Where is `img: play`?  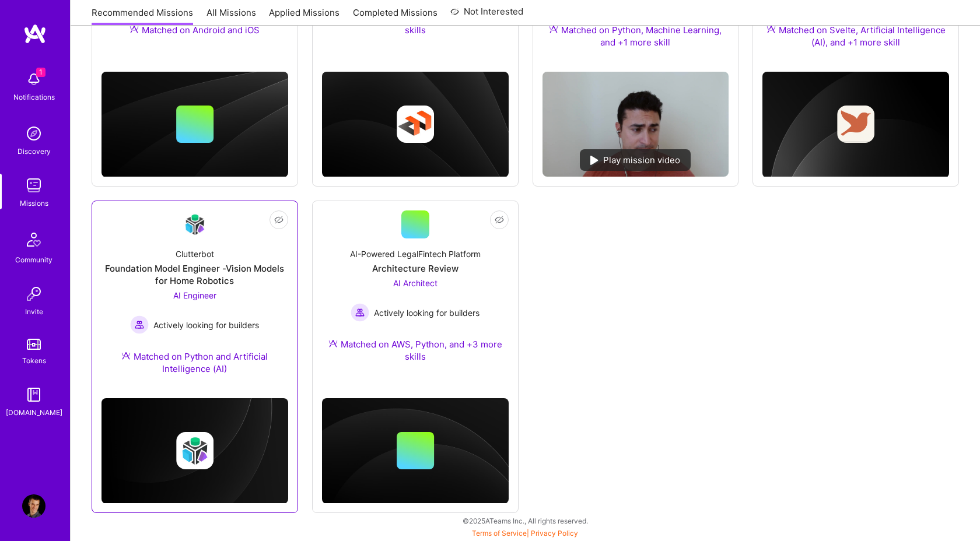
img: play is located at coordinates (594, 161).